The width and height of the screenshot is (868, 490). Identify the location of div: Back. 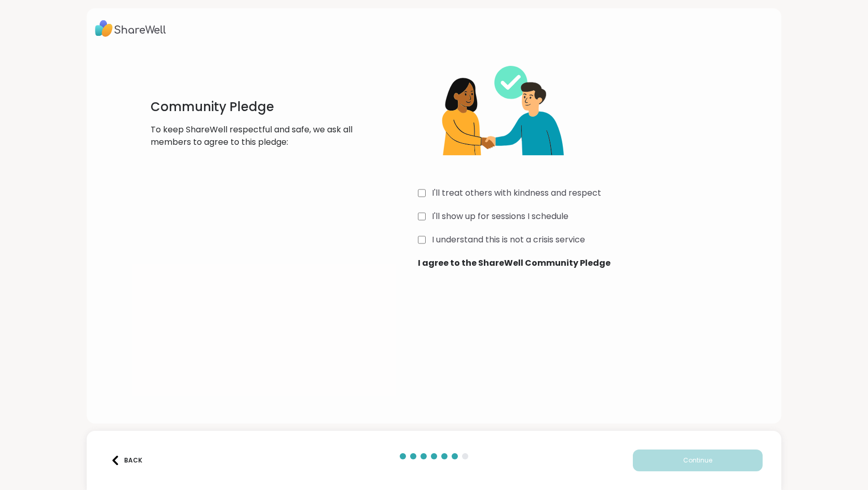
(126, 460).